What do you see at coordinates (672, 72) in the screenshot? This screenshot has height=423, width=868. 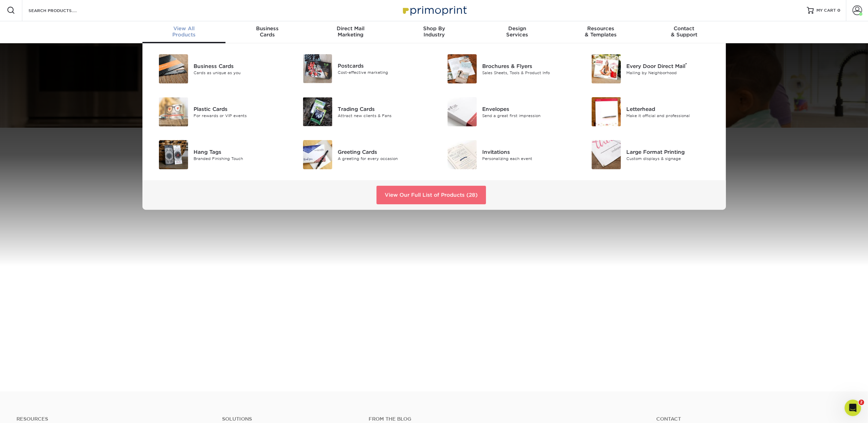 I see `div: Mailing by Neighborhood` at bounding box center [672, 72].